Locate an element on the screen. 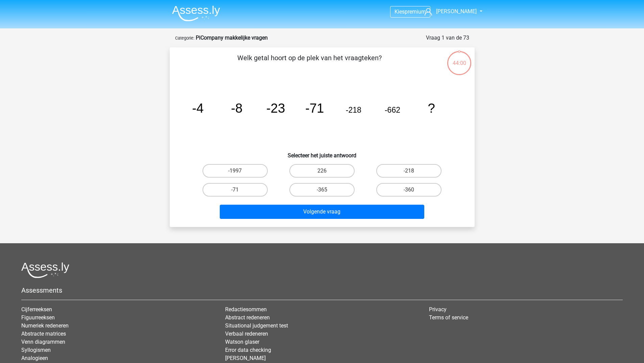 The width and height of the screenshot is (644, 363). tspan: -23 is located at coordinates (275, 108).